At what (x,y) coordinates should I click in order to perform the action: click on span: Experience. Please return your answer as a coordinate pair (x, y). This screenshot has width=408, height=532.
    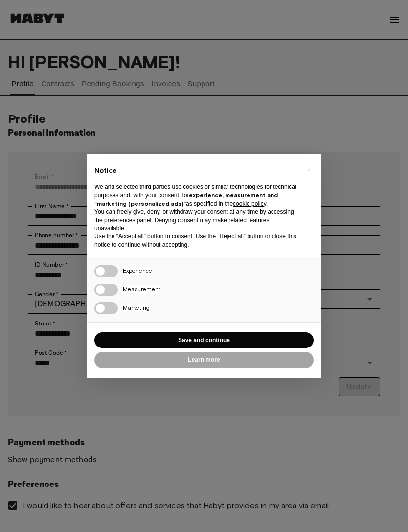
    Looking at the image, I should click on (138, 271).